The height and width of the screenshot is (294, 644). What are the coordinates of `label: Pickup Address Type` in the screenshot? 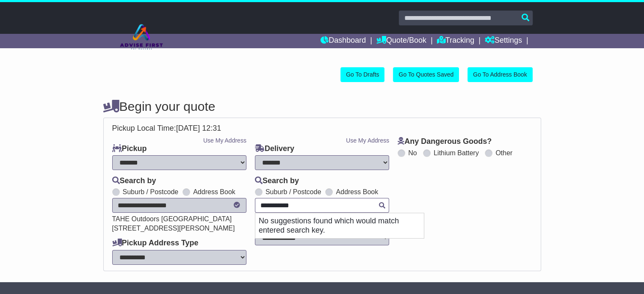 It's located at (155, 243).